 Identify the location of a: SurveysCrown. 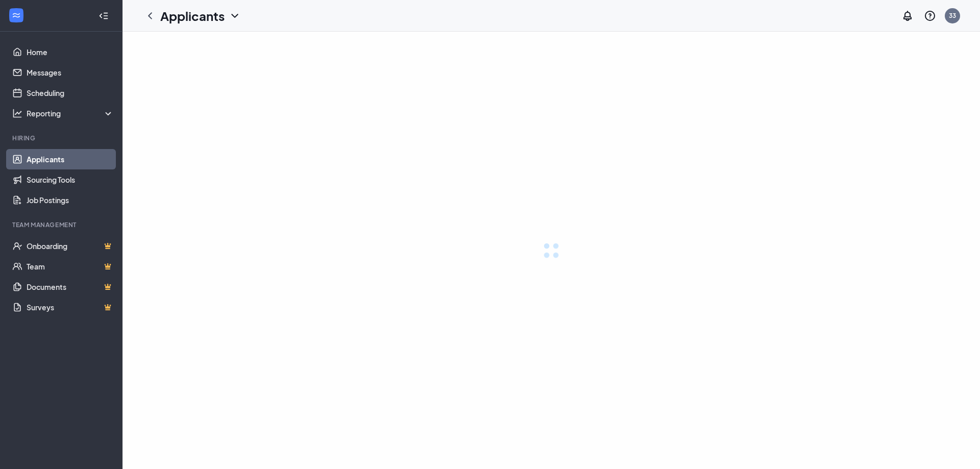
(70, 307).